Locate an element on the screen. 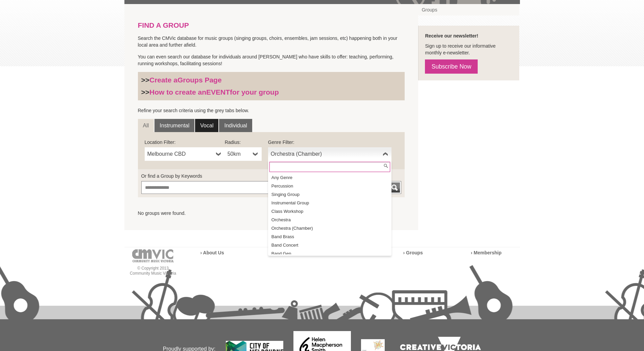  a: Subscribe Now is located at coordinates (451, 67).